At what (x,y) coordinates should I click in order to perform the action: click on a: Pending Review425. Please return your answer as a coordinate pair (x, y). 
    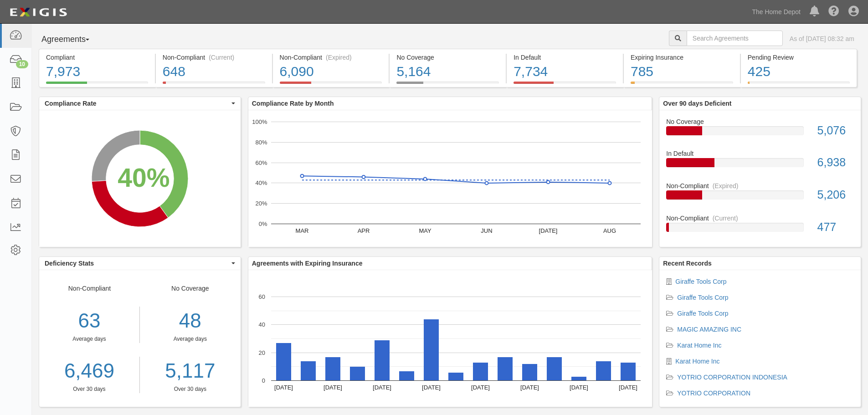
    Looking at the image, I should click on (798, 85).